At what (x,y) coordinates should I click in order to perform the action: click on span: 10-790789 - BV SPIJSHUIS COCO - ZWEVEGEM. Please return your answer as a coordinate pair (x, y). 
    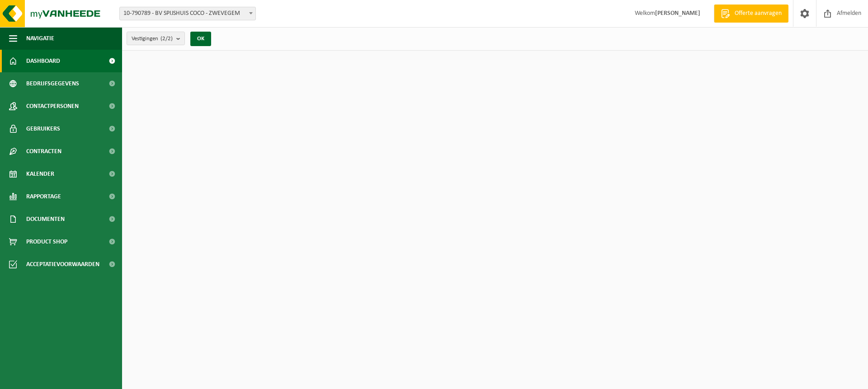
    Looking at the image, I should click on (188, 14).